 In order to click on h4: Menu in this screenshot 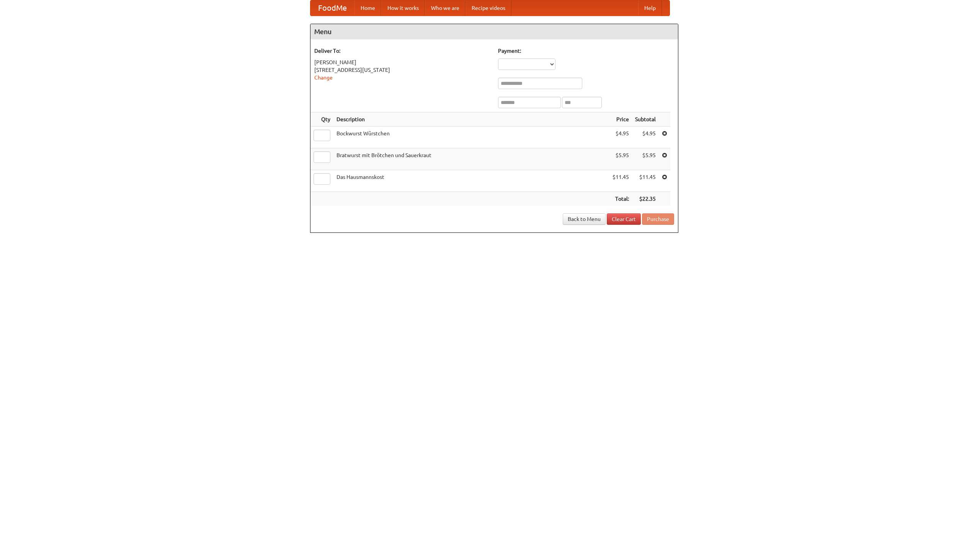, I will do `click(494, 31)`.